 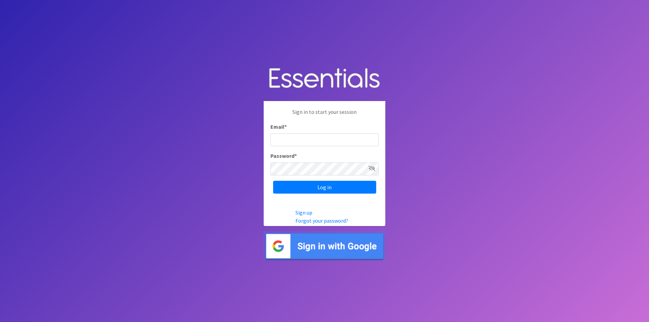 What do you see at coordinates (322, 221) in the screenshot?
I see `a: Forgot your password?` at bounding box center [322, 221].